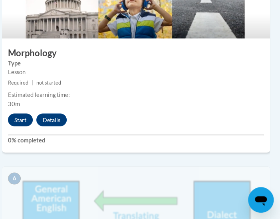 The height and width of the screenshot is (219, 280). What do you see at coordinates (136, 63) in the screenshot?
I see `label: Type` at bounding box center [136, 63].